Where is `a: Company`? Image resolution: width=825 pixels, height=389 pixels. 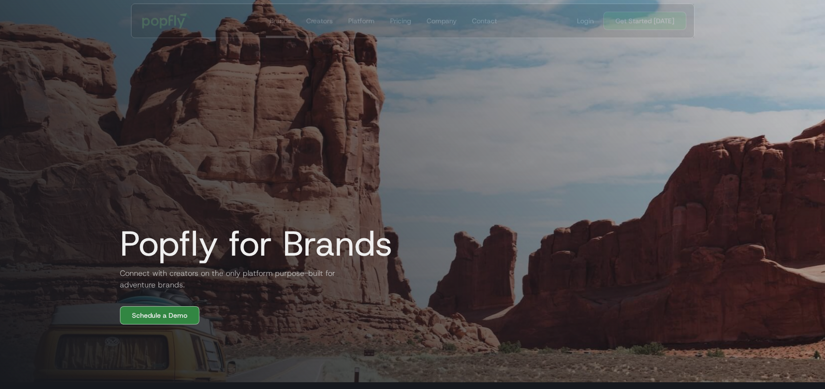
a: Company is located at coordinates (441, 21).